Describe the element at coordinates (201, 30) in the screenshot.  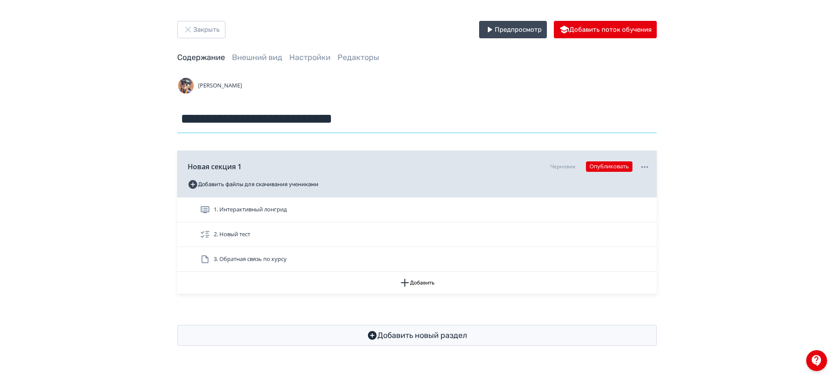
I see `button: Закрыть` at that location.